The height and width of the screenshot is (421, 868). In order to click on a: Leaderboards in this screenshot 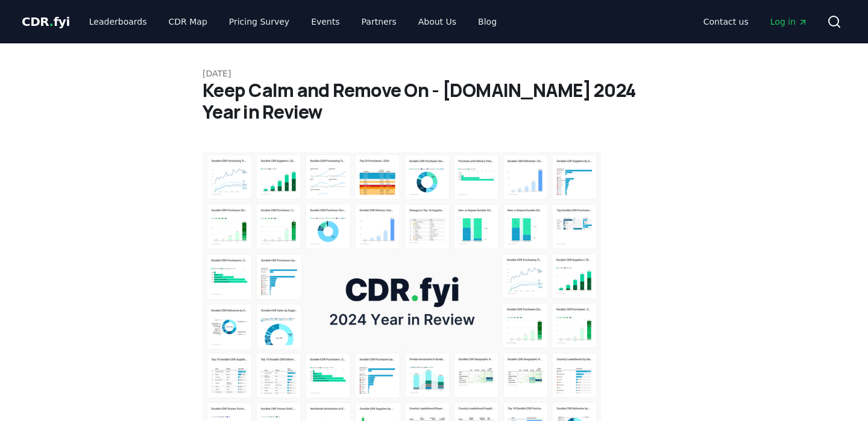, I will do `click(118, 22)`.